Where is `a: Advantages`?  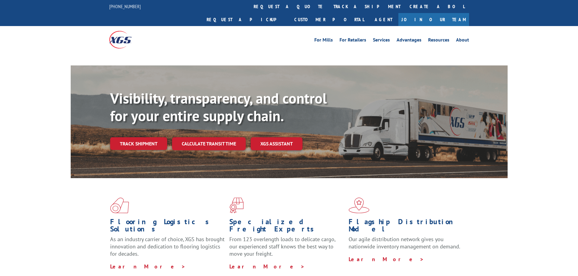 a: Advantages is located at coordinates (409, 41).